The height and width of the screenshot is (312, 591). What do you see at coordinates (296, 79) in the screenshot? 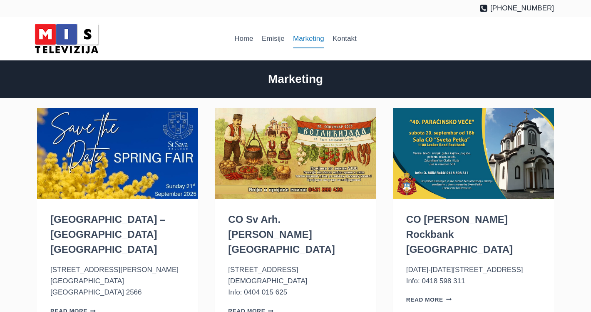
I see `h2: Marketing` at bounding box center [296, 79].